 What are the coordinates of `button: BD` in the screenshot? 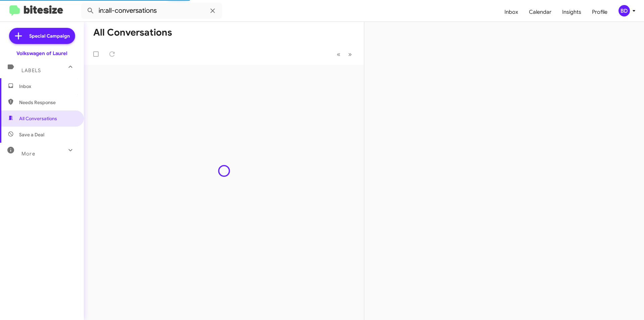 It's located at (624, 11).